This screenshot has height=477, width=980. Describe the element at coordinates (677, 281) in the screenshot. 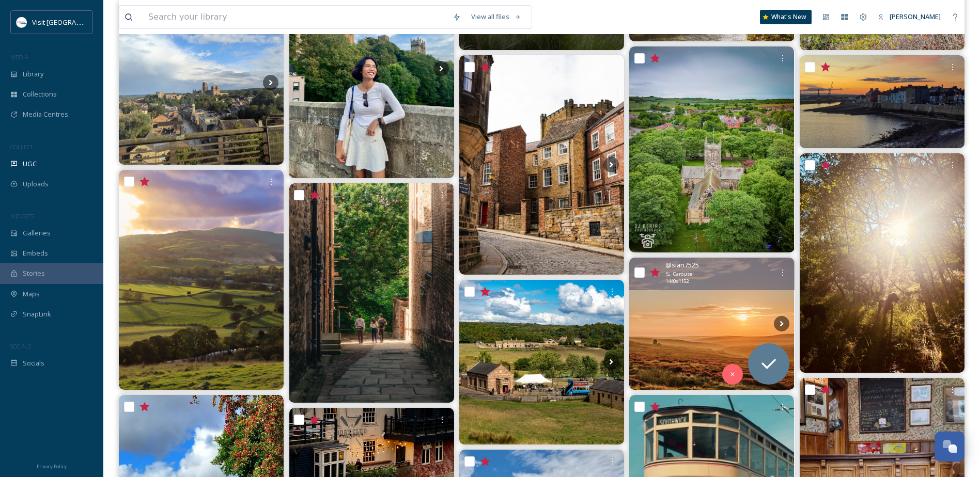

I see `span: 1440 x 1152` at that location.